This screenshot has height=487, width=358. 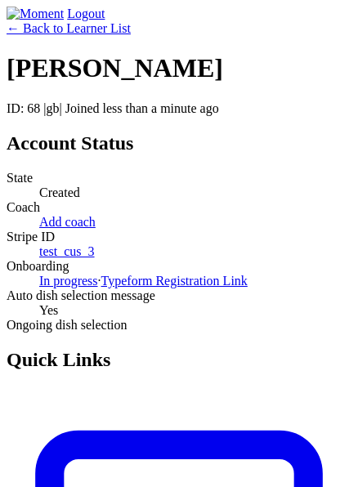 What do you see at coordinates (48, 310) in the screenshot?
I see `span: Yes` at bounding box center [48, 310].